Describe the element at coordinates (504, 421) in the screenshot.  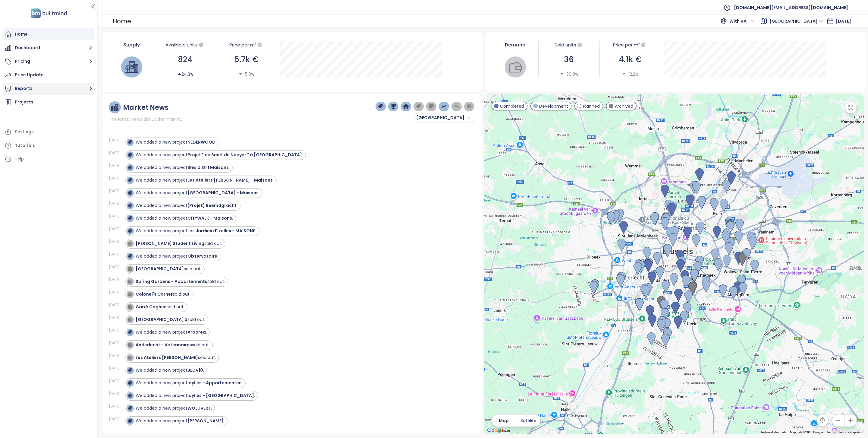
I see `span: Map` at that location.